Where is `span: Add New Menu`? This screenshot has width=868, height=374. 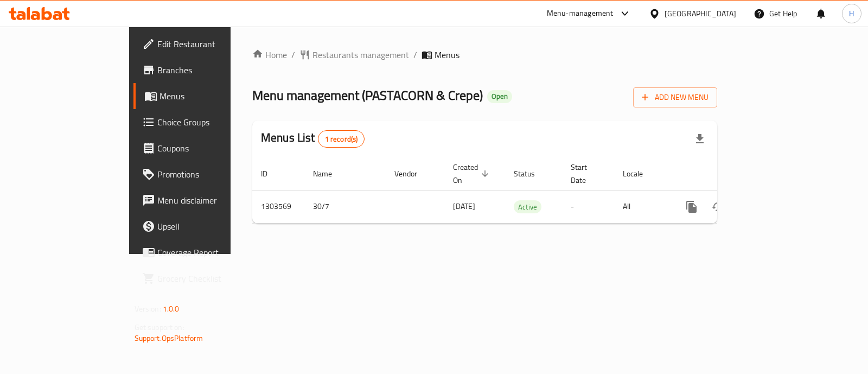 span: Add New Menu is located at coordinates (675, 97).